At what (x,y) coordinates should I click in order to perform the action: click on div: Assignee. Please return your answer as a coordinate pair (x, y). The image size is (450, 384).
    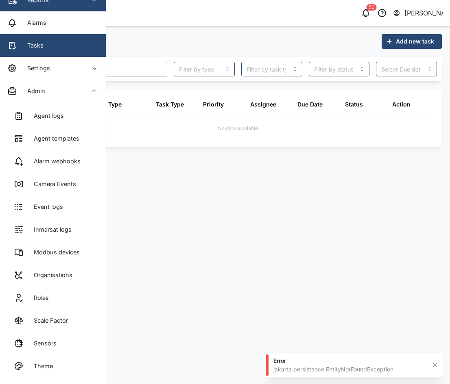
    Looking at the image, I should click on (263, 105).